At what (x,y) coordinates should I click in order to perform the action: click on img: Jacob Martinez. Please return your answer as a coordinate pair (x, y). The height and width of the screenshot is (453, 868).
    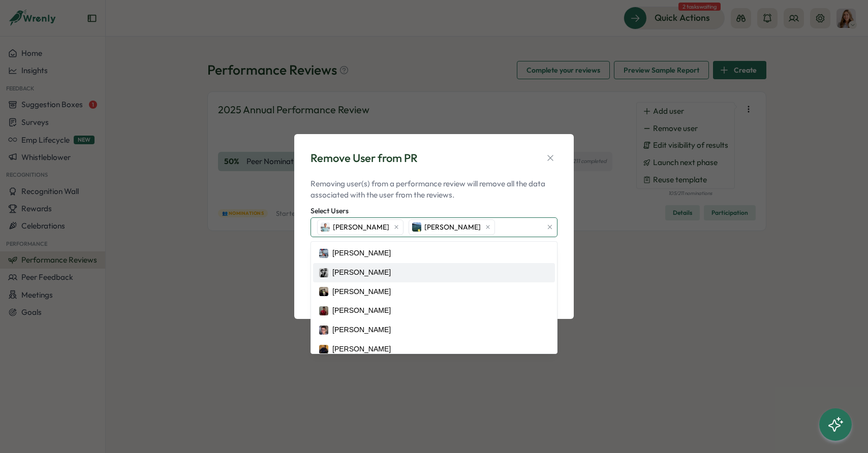
    Looking at the image, I should click on (324, 292).